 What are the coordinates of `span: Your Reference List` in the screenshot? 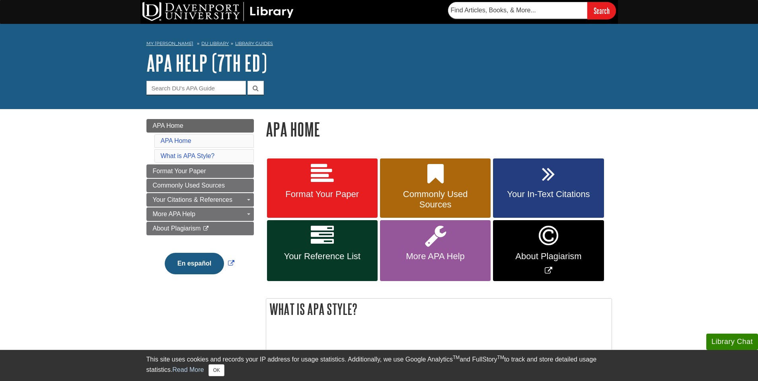 It's located at (322, 256).